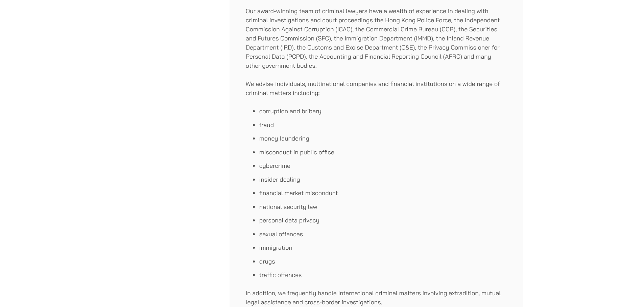 The width and height of the screenshot is (644, 307). I want to click on p: In addition, we frequently handle international criminal matters involving extradition, mutual le..., so click(376, 298).